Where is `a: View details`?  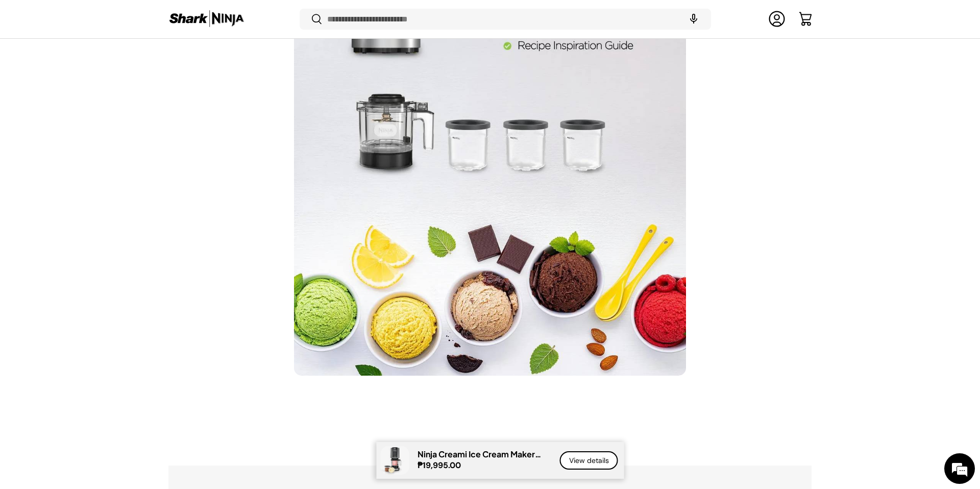
a: View details is located at coordinates (589, 461).